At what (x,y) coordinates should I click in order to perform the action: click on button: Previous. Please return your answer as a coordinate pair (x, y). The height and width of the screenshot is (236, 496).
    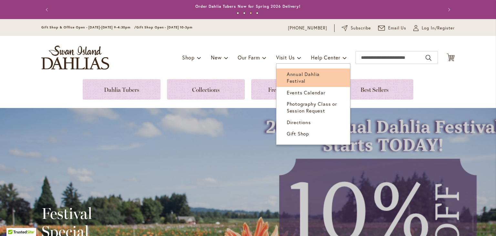
    Looking at the image, I should click on (48, 10).